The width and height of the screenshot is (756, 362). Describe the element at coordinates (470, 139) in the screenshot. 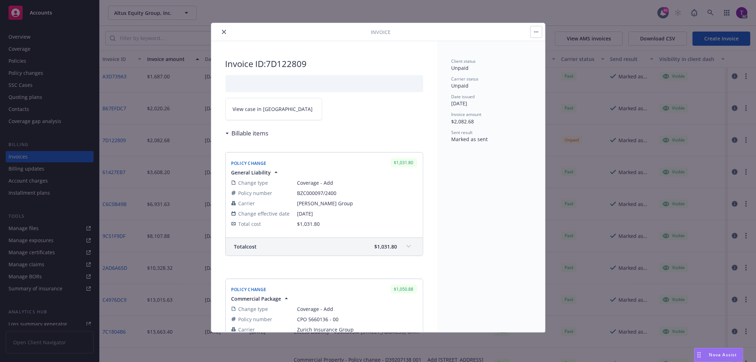

I see `span: Marked as sent` at that location.